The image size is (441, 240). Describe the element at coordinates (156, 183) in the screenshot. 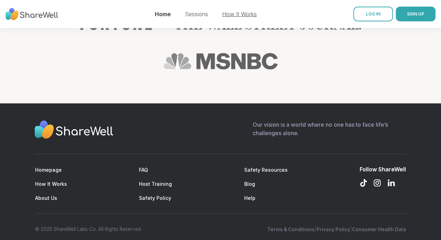

I see `a: Host Training` at that location.